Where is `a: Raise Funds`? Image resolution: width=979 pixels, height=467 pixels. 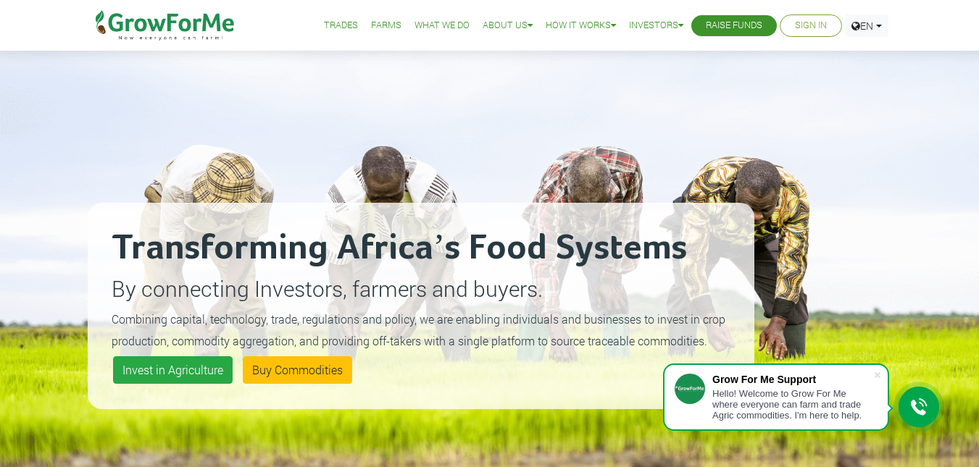 a: Raise Funds is located at coordinates (734, 25).